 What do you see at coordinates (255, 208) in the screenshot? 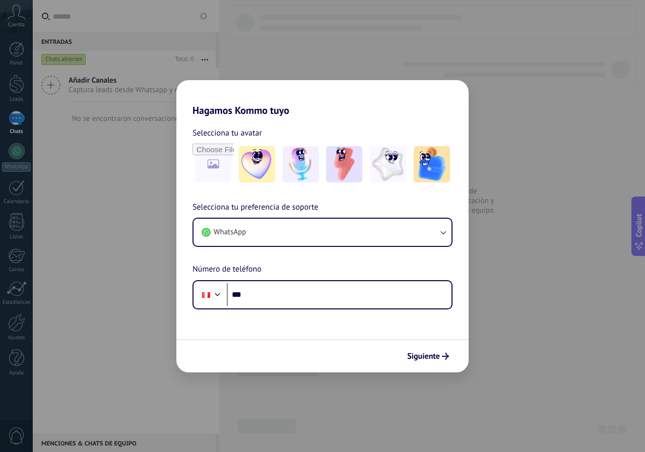
I see `span: Selecciona tu preferencia de soporte` at bounding box center [255, 208].